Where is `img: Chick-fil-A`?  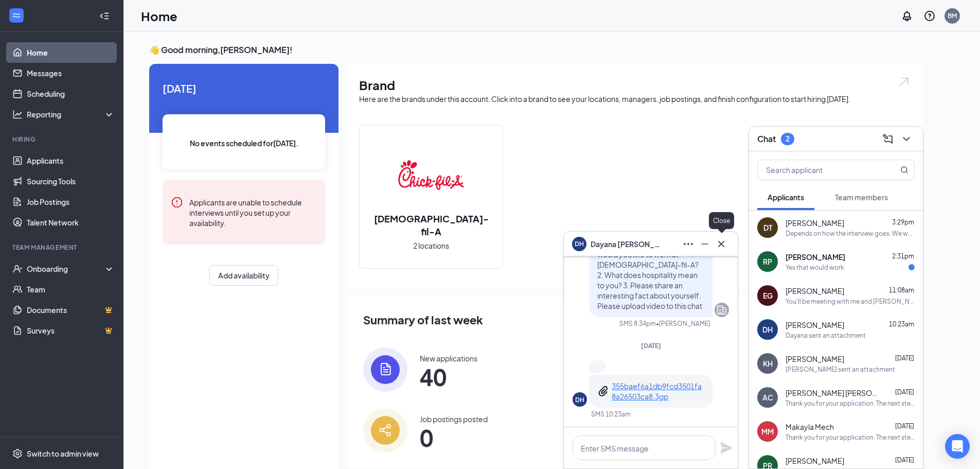 img: Chick-fil-A is located at coordinates (431, 175).